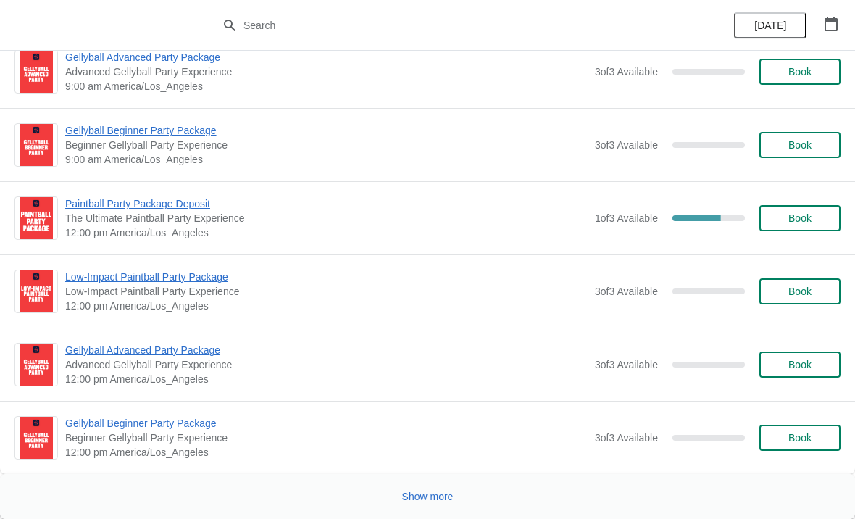 The width and height of the screenshot is (855, 519). I want to click on img: Low-Impact Paintball Party Package | Low-Impact Paintball Party Experience | 12:00 pm America/Los..., so click(36, 291).